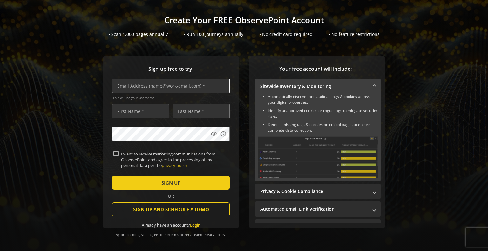 The width and height of the screenshot is (488, 251). Describe the element at coordinates (140, 111) in the screenshot. I see `input: First Name *` at that location.